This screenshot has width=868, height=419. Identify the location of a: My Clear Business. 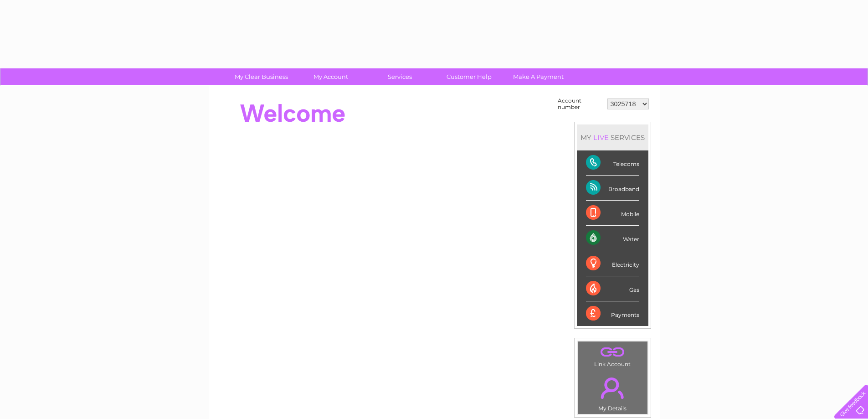
(261, 77).